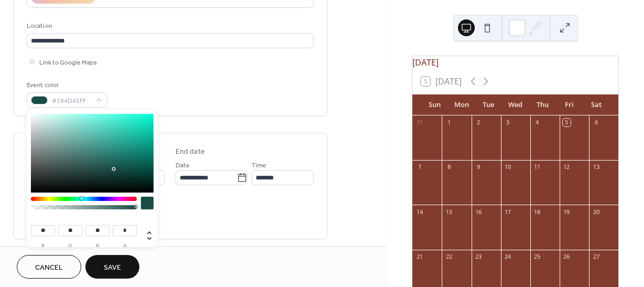 Image resolution: width=644 pixels, height=287 pixels. What do you see at coordinates (112, 267) in the screenshot?
I see `span: Save` at bounding box center [112, 267].